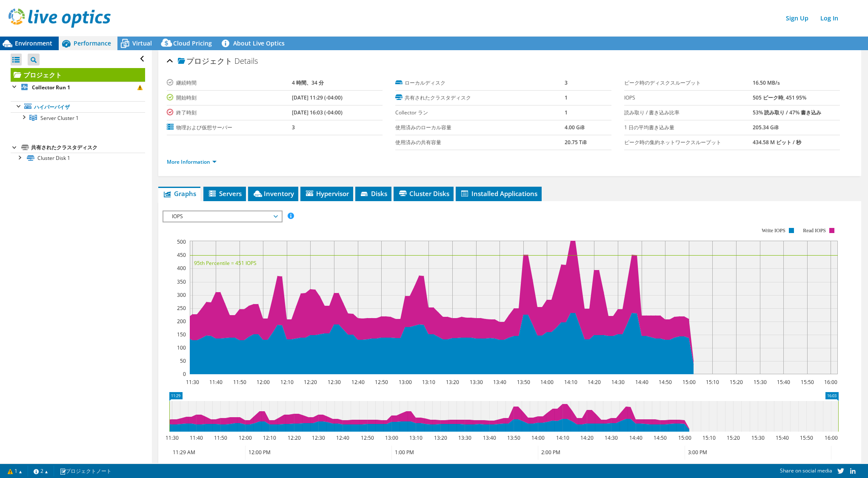  What do you see at coordinates (224, 194) in the screenshot?
I see `span: Servers` at bounding box center [224, 194].